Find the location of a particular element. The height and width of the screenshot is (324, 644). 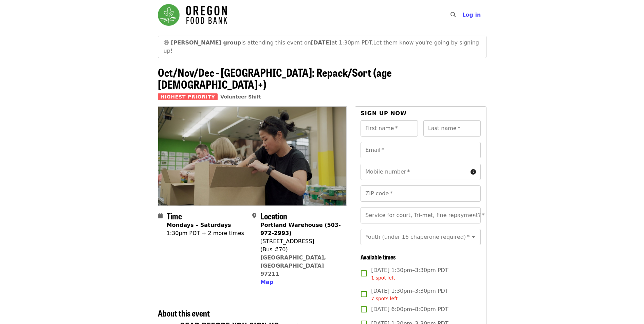

strong: Mondays – Saturdays is located at coordinates (199, 225).